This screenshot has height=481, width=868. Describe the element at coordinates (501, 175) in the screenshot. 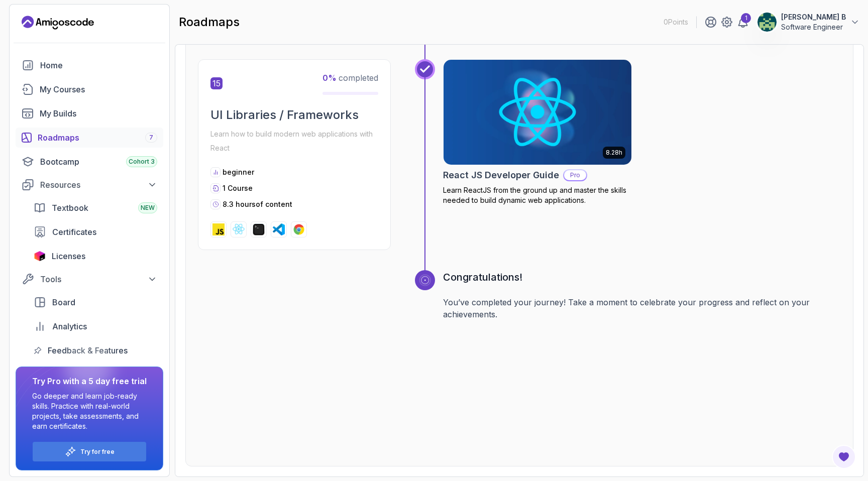

I see `h2: React JS Developer Guide` at that location.